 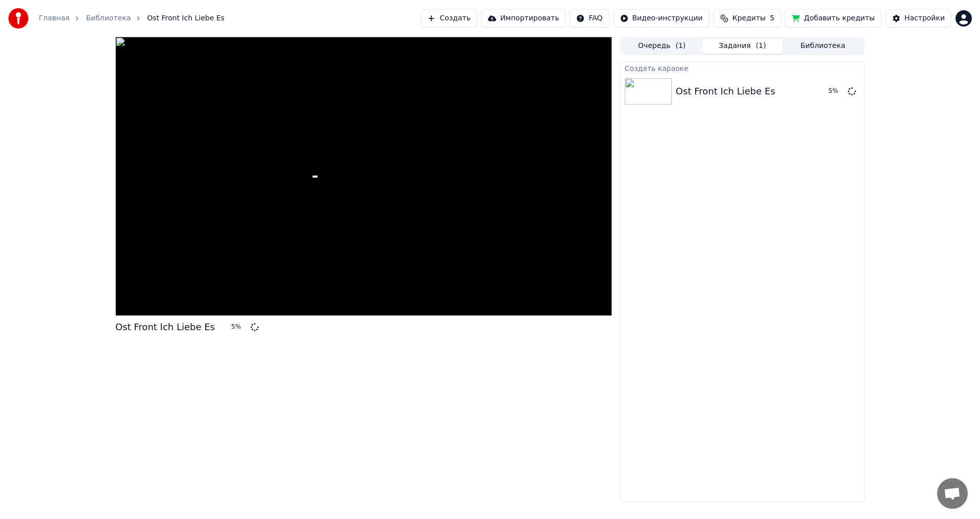 I want to click on a: Библиотека, so click(x=108, y=18).